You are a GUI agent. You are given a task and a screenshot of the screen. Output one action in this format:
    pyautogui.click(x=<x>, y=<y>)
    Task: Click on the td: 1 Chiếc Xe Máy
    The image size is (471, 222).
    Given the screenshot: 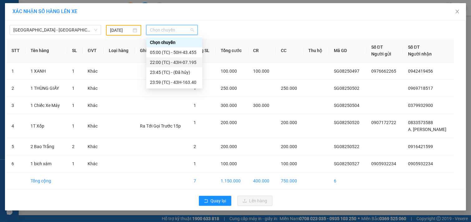 What is the action you would take?
    pyautogui.click(x=46, y=105)
    